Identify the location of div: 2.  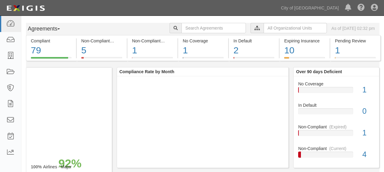
(254, 50).